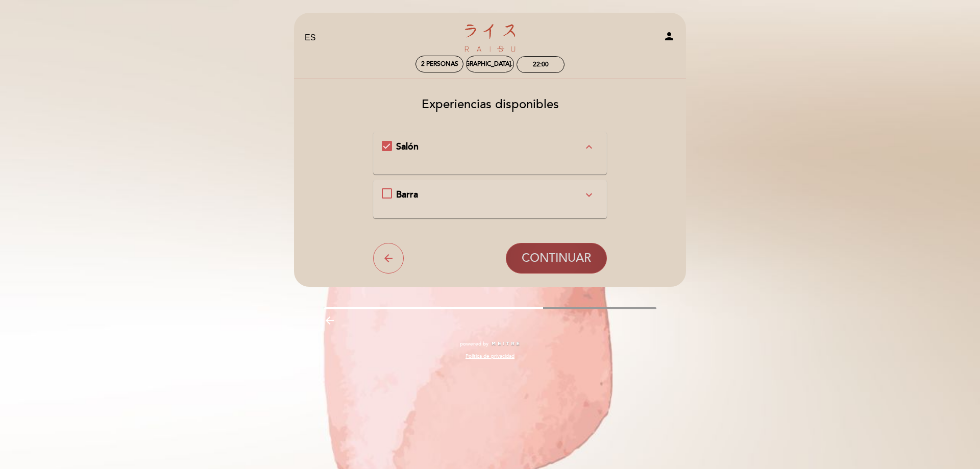  What do you see at coordinates (669, 36) in the screenshot?
I see `i: person` at bounding box center [669, 36].